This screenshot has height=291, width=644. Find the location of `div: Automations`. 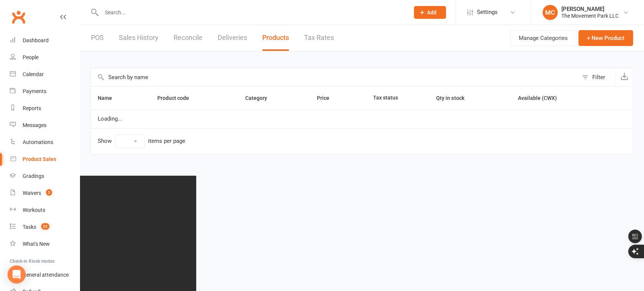

div: Automations is located at coordinates (38, 142).